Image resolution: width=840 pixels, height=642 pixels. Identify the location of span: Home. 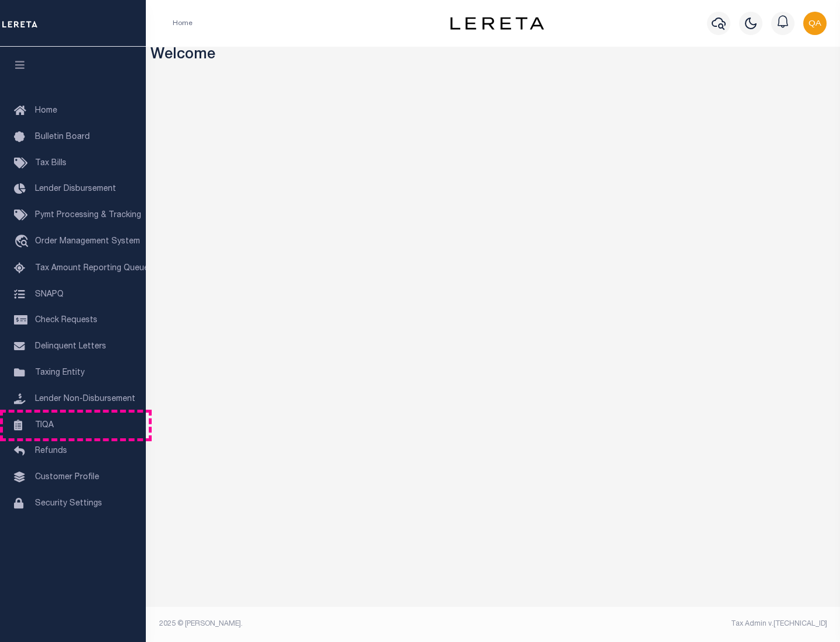
(46, 111).